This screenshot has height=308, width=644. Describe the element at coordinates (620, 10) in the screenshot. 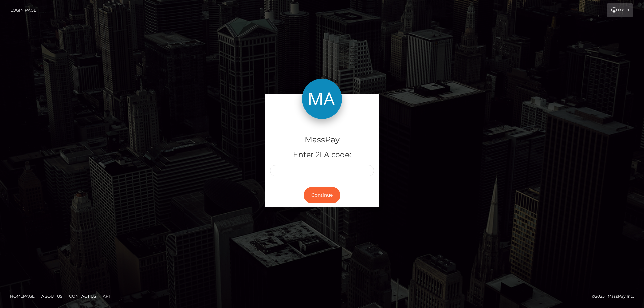

I see `a: Login` at that location.